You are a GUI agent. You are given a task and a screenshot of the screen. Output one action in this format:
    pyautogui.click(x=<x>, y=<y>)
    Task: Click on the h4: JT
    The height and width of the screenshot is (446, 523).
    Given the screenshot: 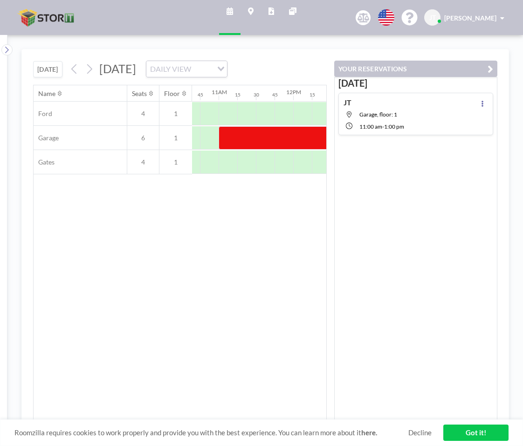 What is the action you would take?
    pyautogui.click(x=347, y=102)
    